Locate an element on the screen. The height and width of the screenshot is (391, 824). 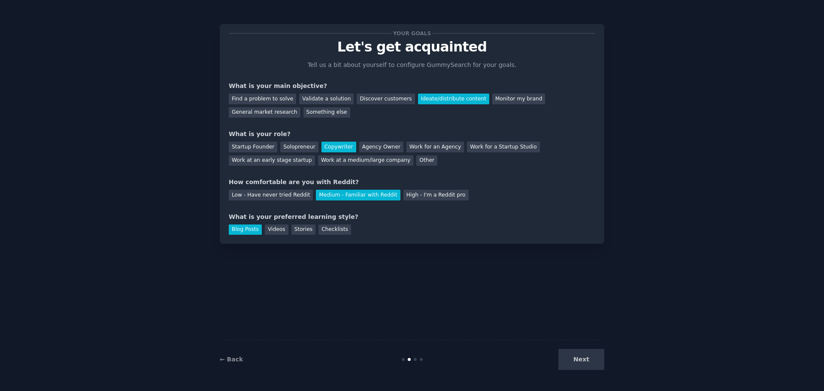
div: Work for an Agency is located at coordinates (435, 147).